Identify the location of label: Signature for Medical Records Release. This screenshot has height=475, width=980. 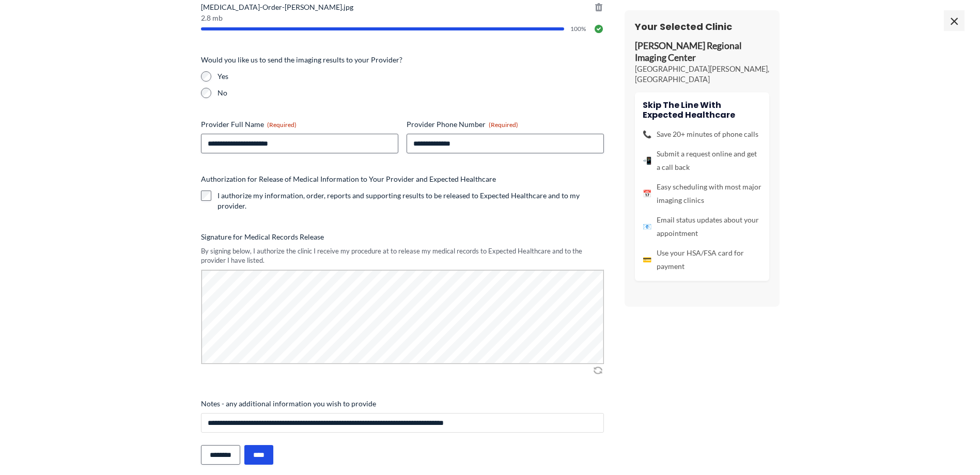
(402, 237).